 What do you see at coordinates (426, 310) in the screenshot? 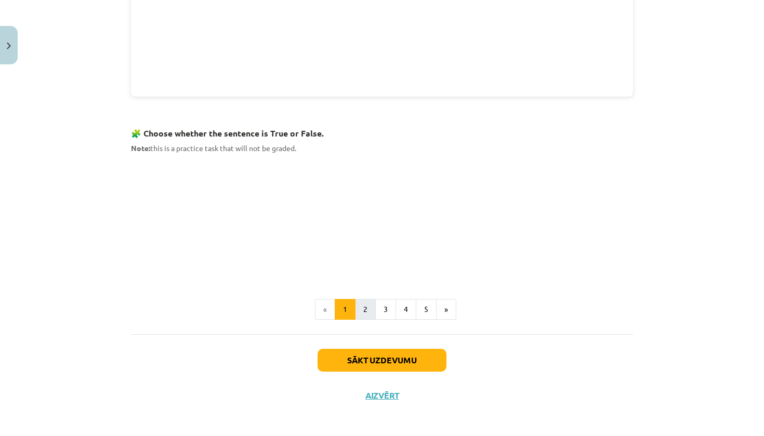
I see `button: 5` at bounding box center [426, 310].